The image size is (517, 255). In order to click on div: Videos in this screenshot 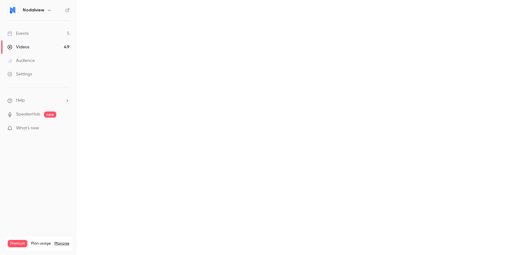, I will do `click(18, 47)`.